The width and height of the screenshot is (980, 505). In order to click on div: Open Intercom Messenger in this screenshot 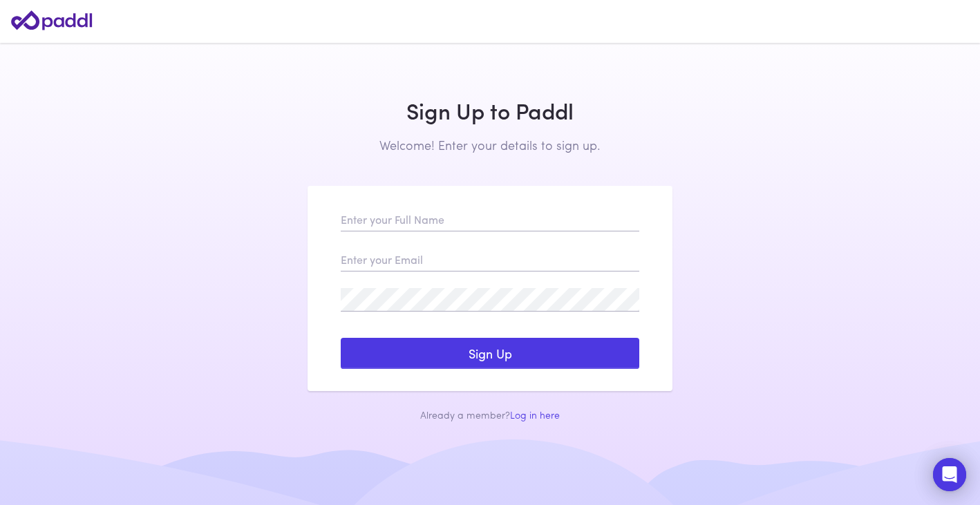, I will do `click(949, 474)`.